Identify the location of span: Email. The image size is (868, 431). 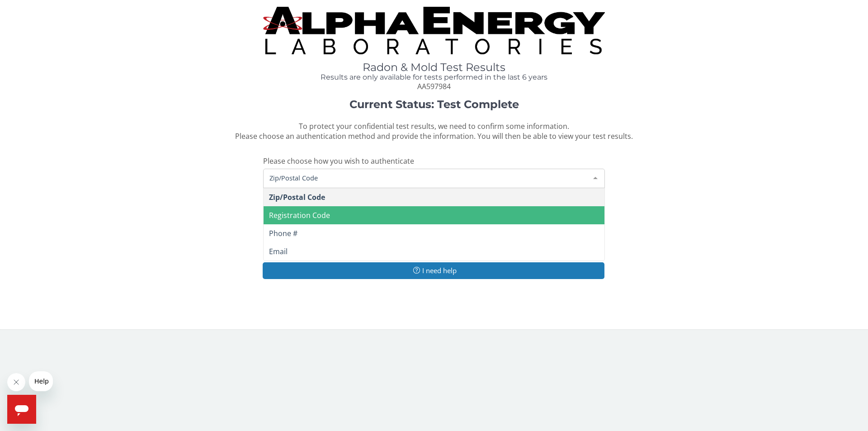
(278, 251).